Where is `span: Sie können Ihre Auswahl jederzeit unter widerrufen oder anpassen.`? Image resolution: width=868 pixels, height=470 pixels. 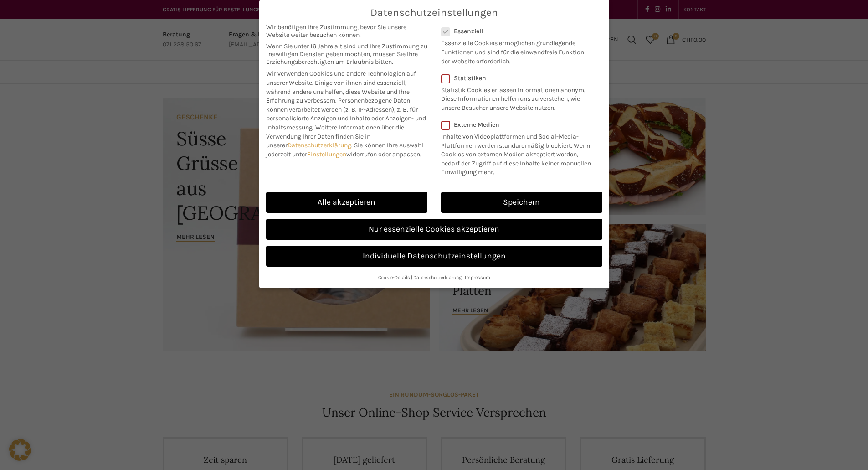
span: Sie können Ihre Auswahl jederzeit unter widerrufen oder anpassen. is located at coordinates (344, 149).